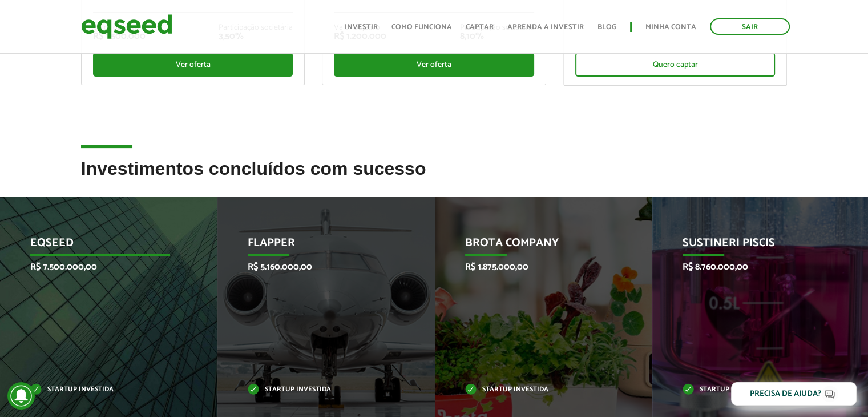 This screenshot has height=417, width=868. Describe the element at coordinates (546, 27) in the screenshot. I see `a: Aprenda a investir` at that location.